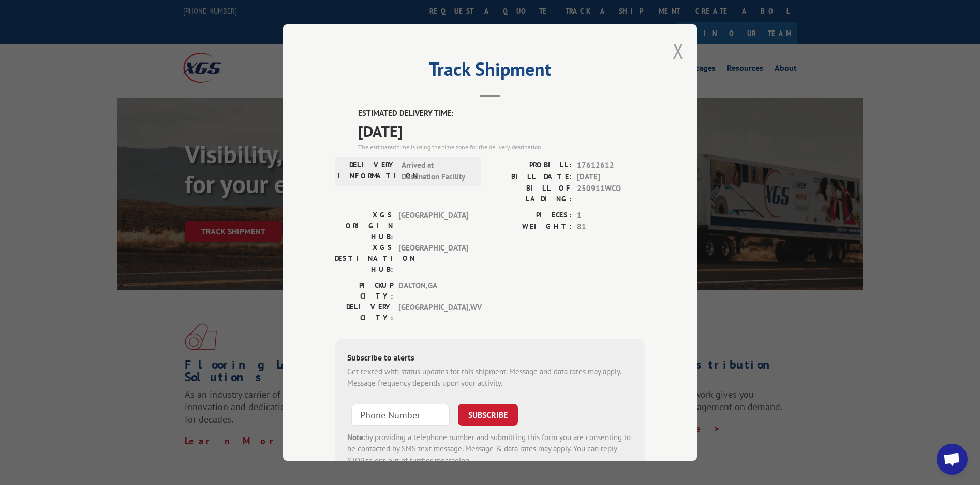 The width and height of the screenshot is (980, 485). Describe the element at coordinates (678, 51) in the screenshot. I see `button: Close modal` at that location.